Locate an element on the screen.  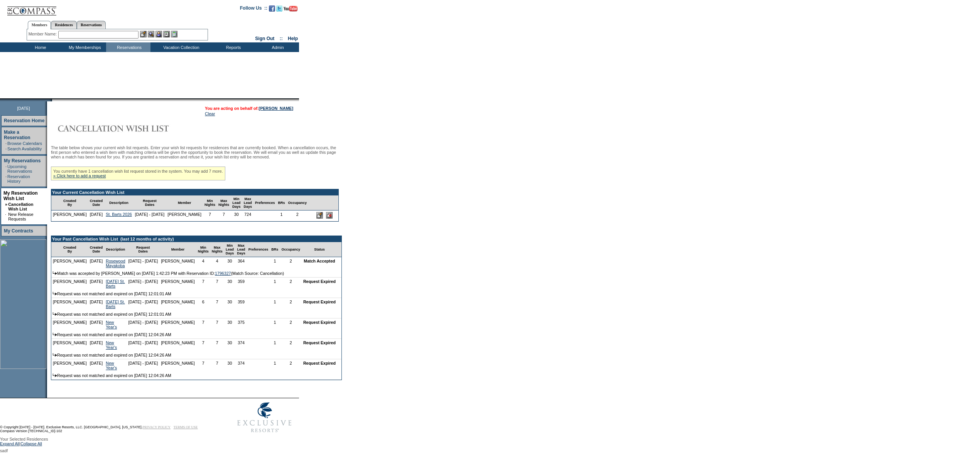
td: 374 is located at coordinates (241, 345).